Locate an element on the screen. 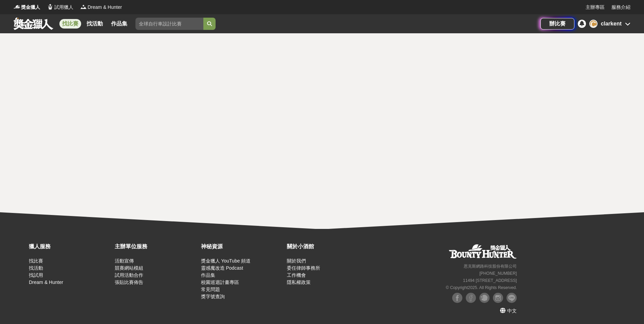 This screenshot has width=644, height=324. a: 張貼比賽佈告 is located at coordinates (129, 282).